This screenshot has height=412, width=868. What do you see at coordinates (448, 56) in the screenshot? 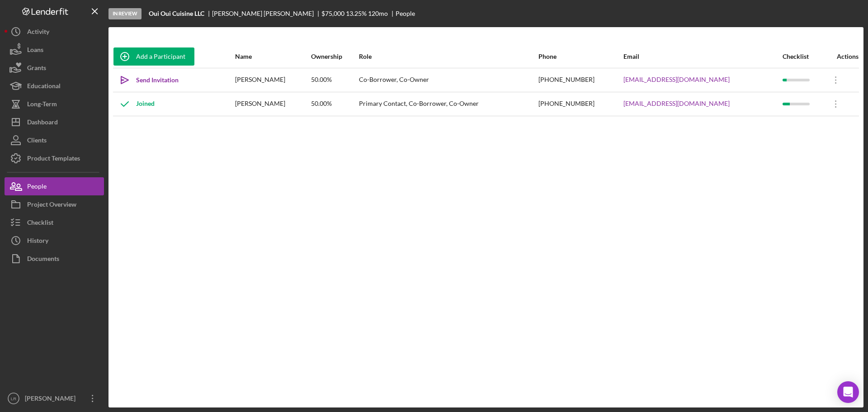
I see `div: Role` at bounding box center [448, 56].